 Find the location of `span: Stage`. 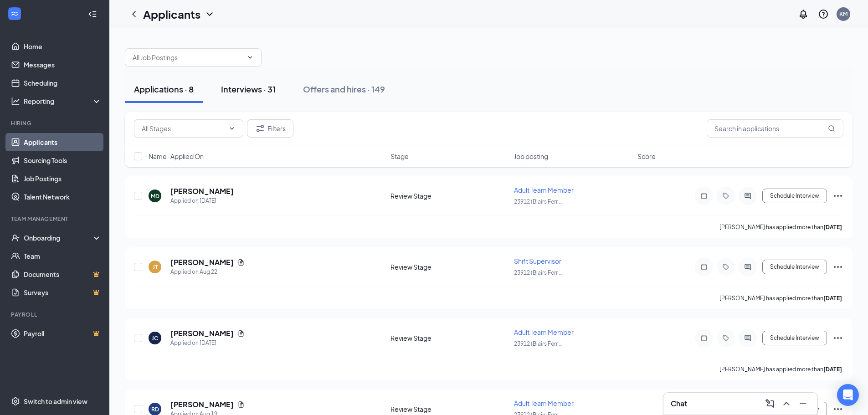

span: Stage is located at coordinates (400, 156).